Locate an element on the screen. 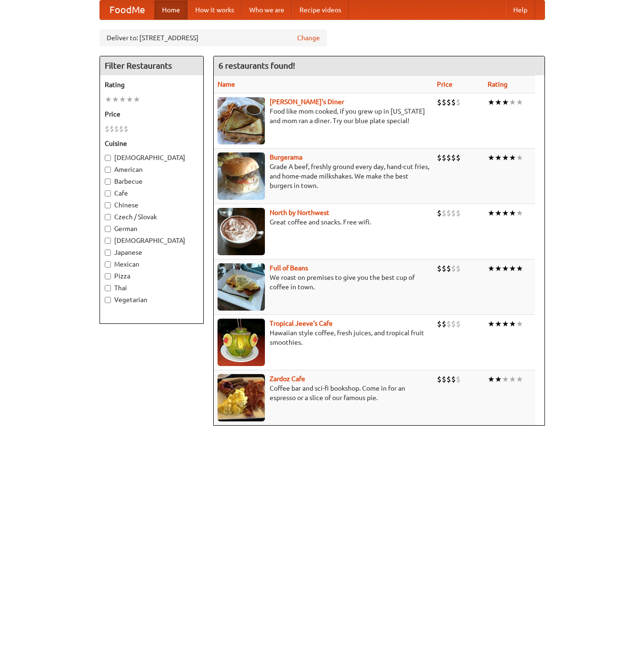 Image resolution: width=644 pixels, height=670 pixels. b: Tropical Jeeve's Cafe is located at coordinates (301, 324).